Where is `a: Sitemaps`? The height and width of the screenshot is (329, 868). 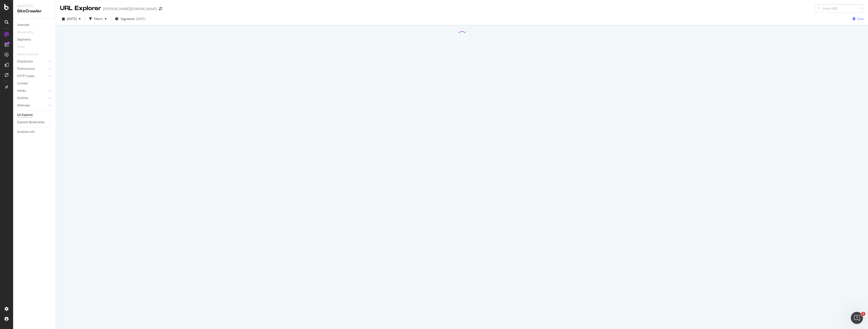
a: Sitemaps is located at coordinates (32, 106).